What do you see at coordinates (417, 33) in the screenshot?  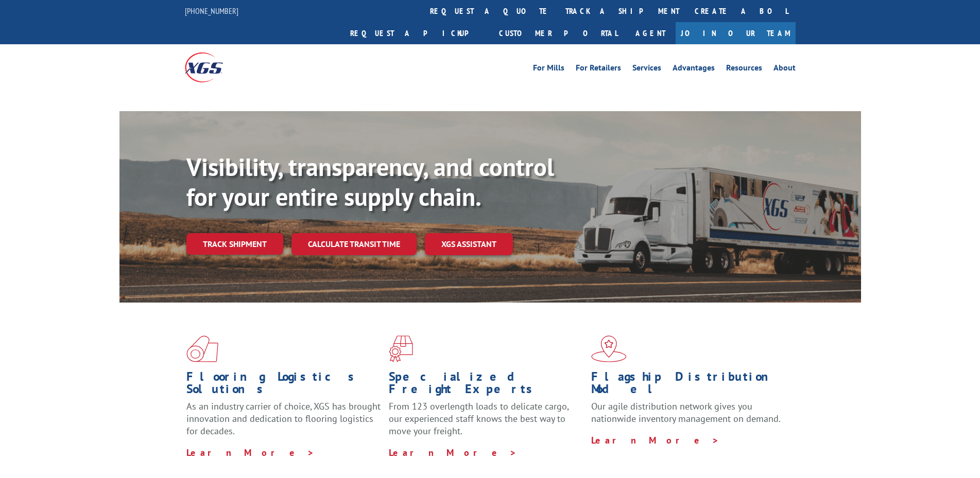 I see `a: Request a pickup` at bounding box center [417, 33].